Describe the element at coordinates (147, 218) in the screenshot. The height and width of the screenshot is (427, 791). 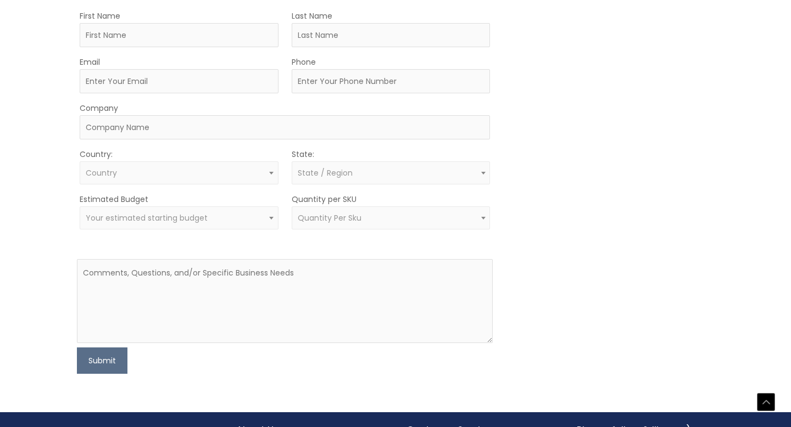
I see `span: Your estimated starting budget` at that location.